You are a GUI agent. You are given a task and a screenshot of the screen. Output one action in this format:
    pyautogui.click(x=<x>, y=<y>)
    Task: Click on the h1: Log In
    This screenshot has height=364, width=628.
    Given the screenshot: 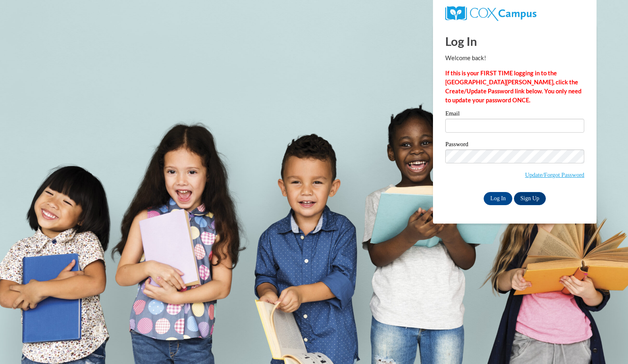 What is the action you would take?
    pyautogui.click(x=515, y=41)
    